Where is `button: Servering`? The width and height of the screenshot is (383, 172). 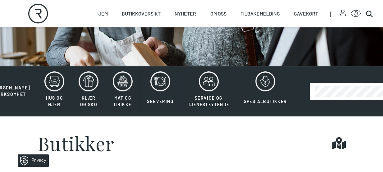 button: Servering is located at coordinates (160, 91).